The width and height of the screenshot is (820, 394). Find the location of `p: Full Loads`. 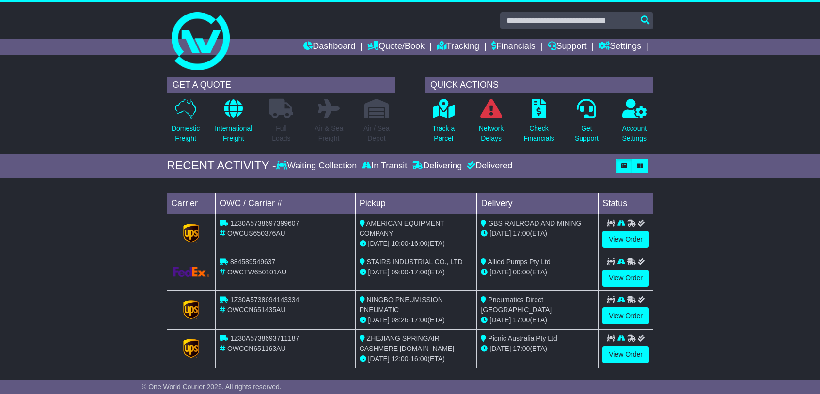

p: Full Loads is located at coordinates (281, 134).